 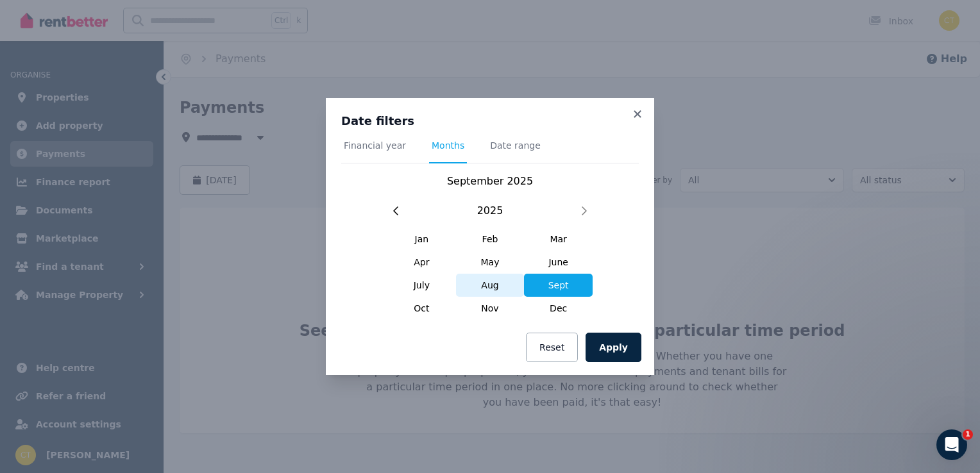 I want to click on span: Apr, so click(x=422, y=262).